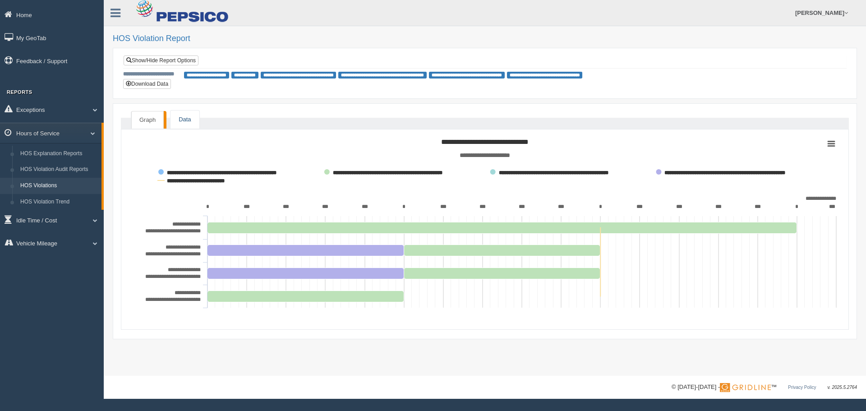 The width and height of the screenshot is (866, 411). I want to click on img: Gridline, so click(745, 388).